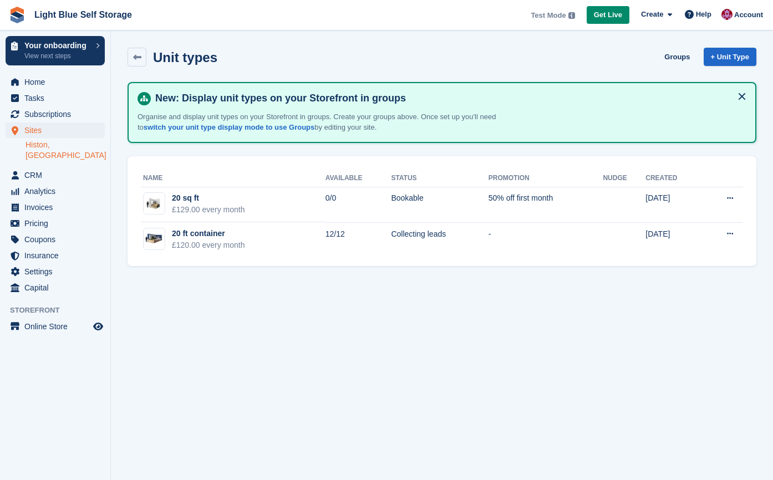  Describe the element at coordinates (677, 57) in the screenshot. I see `a: Groups` at that location.